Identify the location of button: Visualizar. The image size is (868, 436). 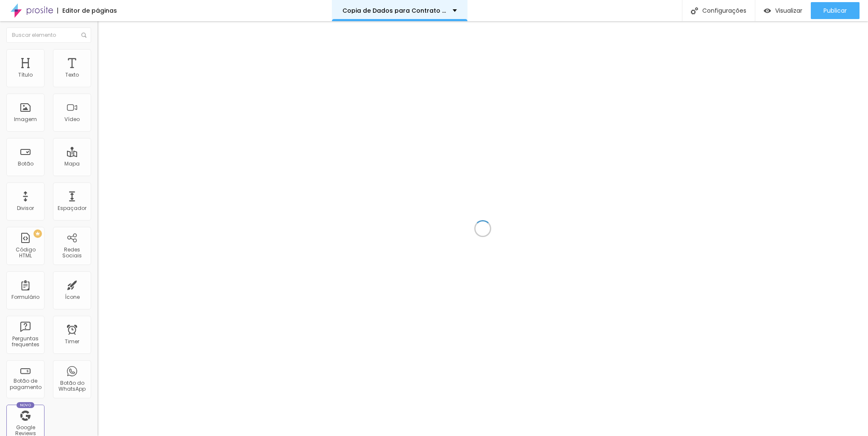
(783, 11).